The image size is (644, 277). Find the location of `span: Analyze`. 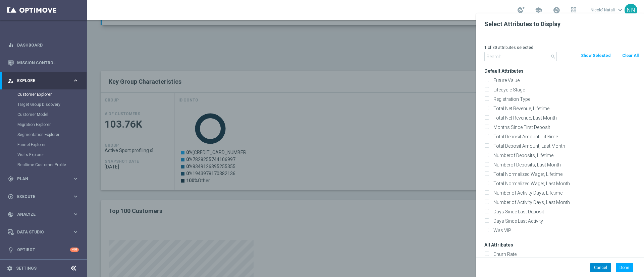

span: Analyze is located at coordinates (45, 215).